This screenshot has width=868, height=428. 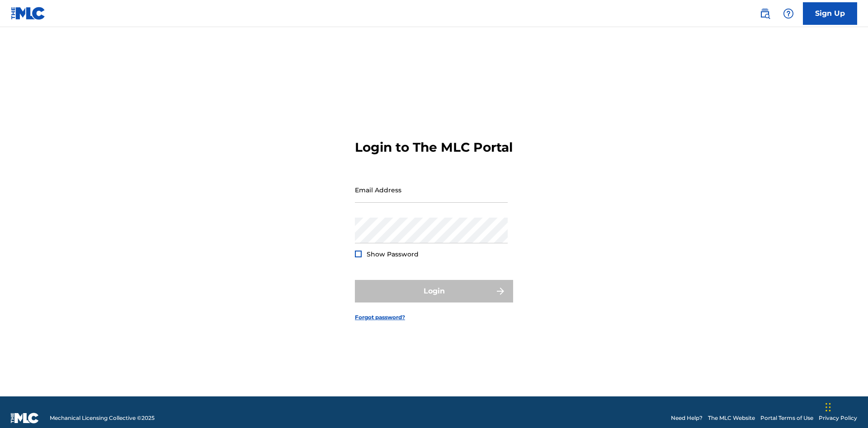 What do you see at coordinates (830, 14) in the screenshot?
I see `a: Sign Up` at bounding box center [830, 14].